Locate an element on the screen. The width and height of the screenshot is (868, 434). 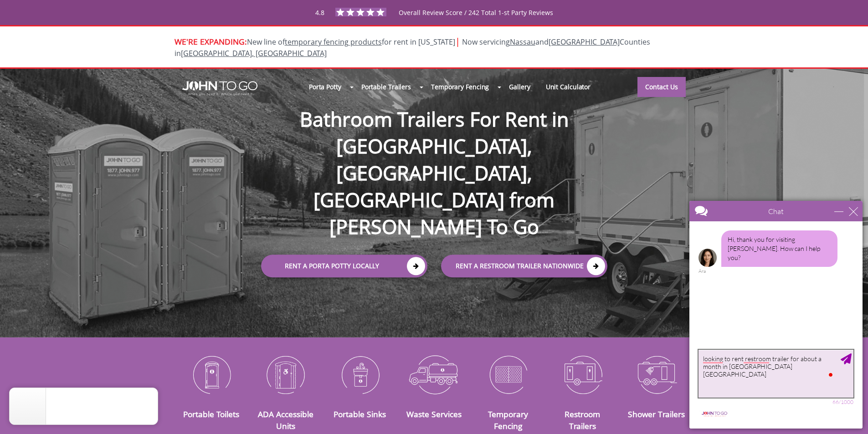
img: Portable-Toilets-icon_N.png is located at coordinates (212, 374).